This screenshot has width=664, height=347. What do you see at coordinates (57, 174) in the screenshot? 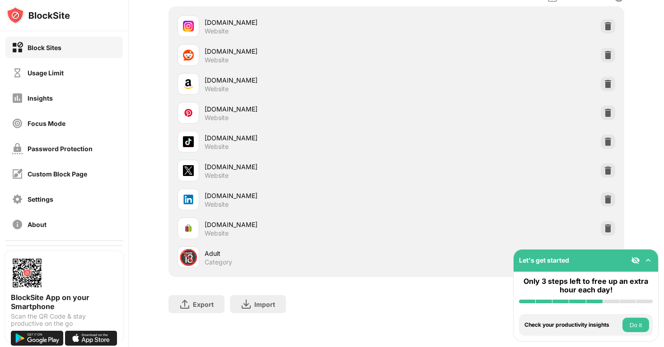
I see `div: Custom Block Page` at bounding box center [57, 174].